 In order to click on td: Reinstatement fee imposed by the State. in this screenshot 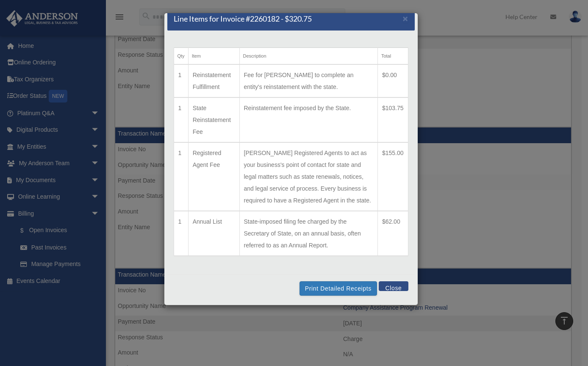, I will do `click(308, 120)`.